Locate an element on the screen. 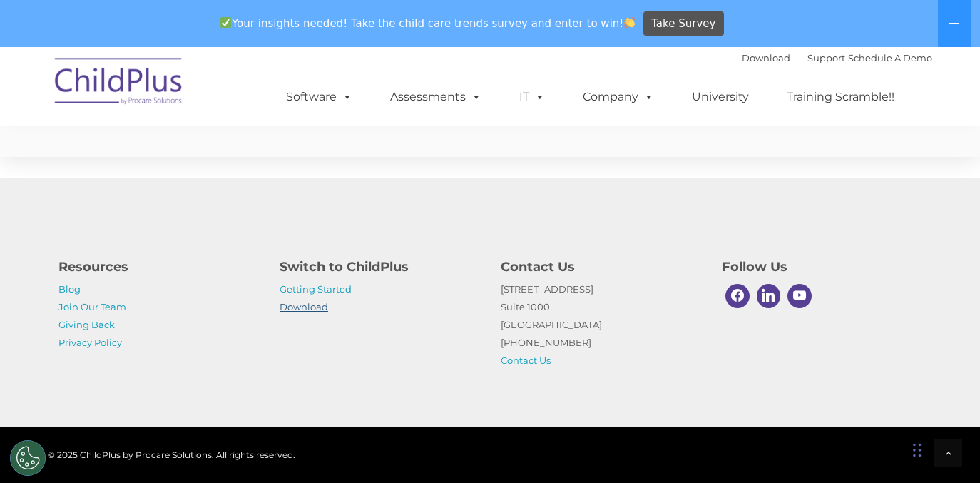 This screenshot has width=980, height=483. a: Blog is located at coordinates (69, 289).